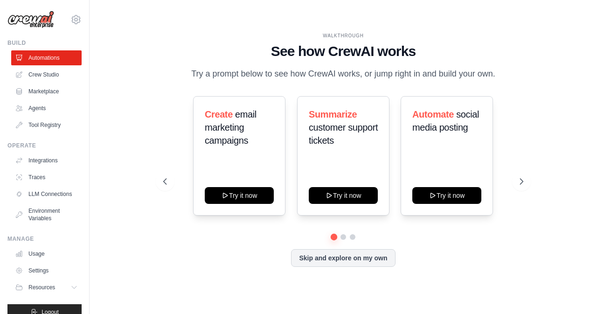 The width and height of the screenshot is (597, 314). What do you see at coordinates (343, 35) in the screenshot?
I see `div: WALKTHROUGH` at bounding box center [343, 35].